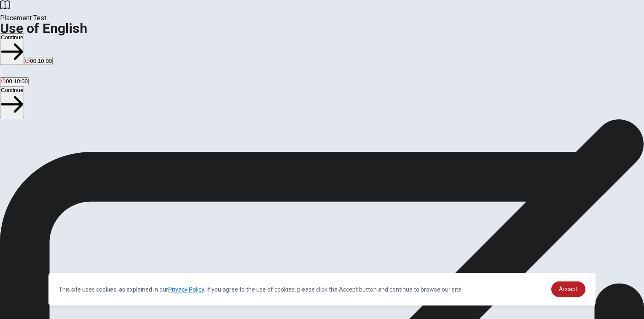 The height and width of the screenshot is (319, 644). I want to click on button: 00:10:00, so click(38, 61).